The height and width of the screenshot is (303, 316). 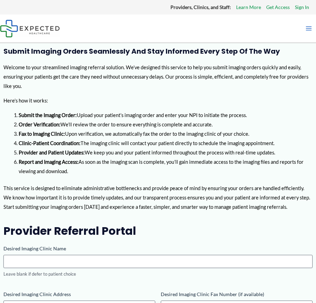 I want to click on strong: Clinic-Patient Coordination:, so click(x=49, y=143).